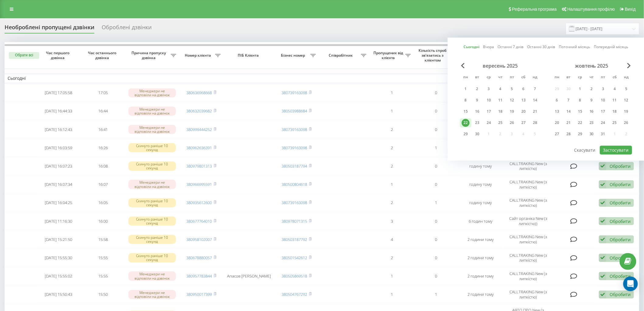 Image resolution: width=644 pixels, height=311 pixels. I want to click on div: пн 20 жовт 2025 р., so click(557, 123).